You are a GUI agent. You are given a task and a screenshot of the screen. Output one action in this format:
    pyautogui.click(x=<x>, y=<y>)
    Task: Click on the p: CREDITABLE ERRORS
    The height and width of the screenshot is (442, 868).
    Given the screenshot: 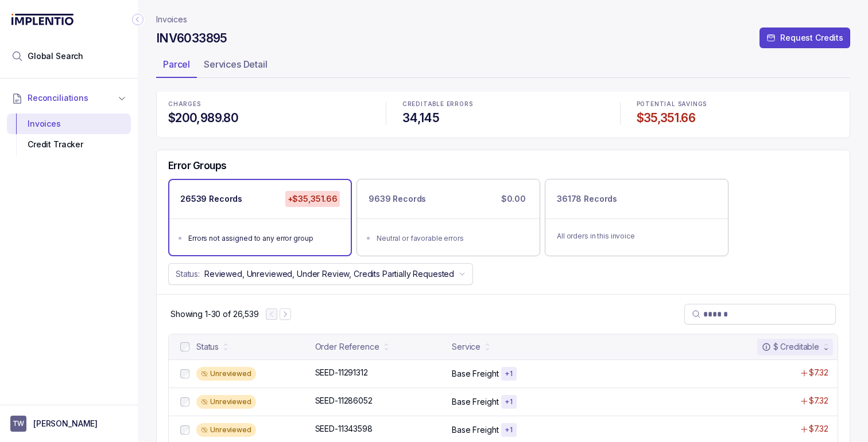 What is the action you would take?
    pyautogui.click(x=503, y=105)
    